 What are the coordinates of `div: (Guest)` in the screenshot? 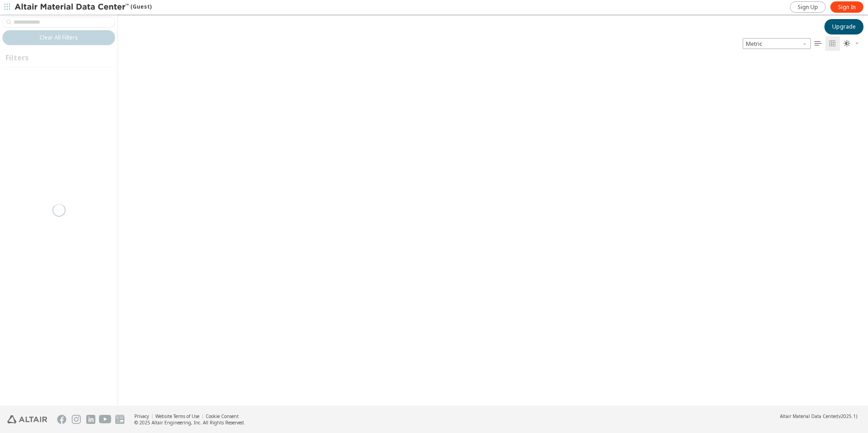 It's located at (83, 7).